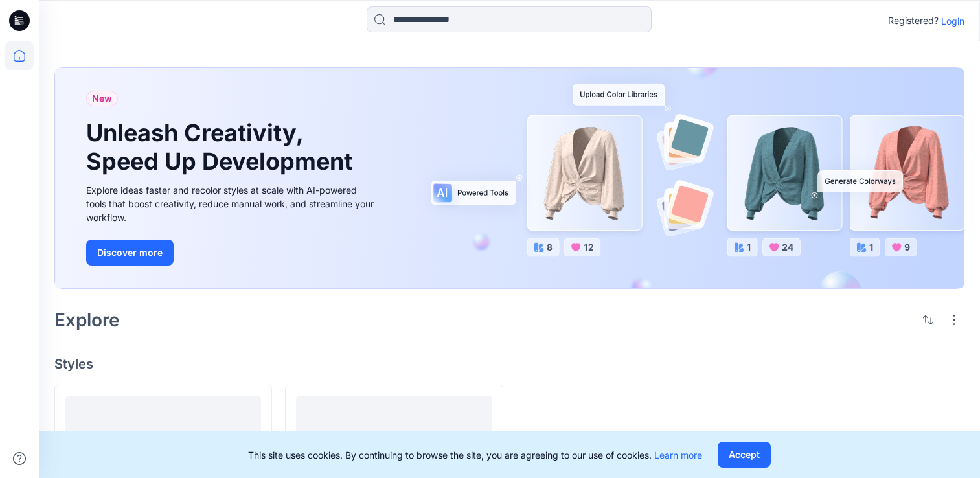 This screenshot has height=478, width=980. What do you see at coordinates (914, 21) in the screenshot?
I see `p: Registered?` at bounding box center [914, 21].